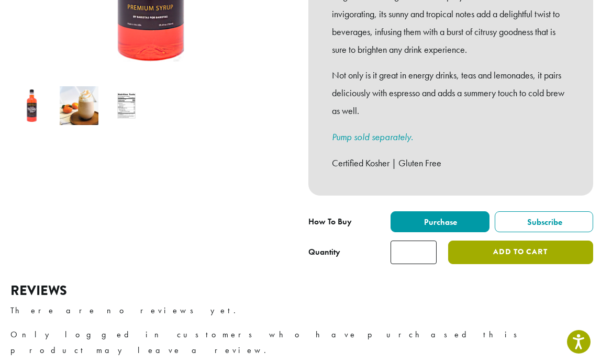 The image size is (601, 364). I want to click on input: Product quantity, so click(414, 252).